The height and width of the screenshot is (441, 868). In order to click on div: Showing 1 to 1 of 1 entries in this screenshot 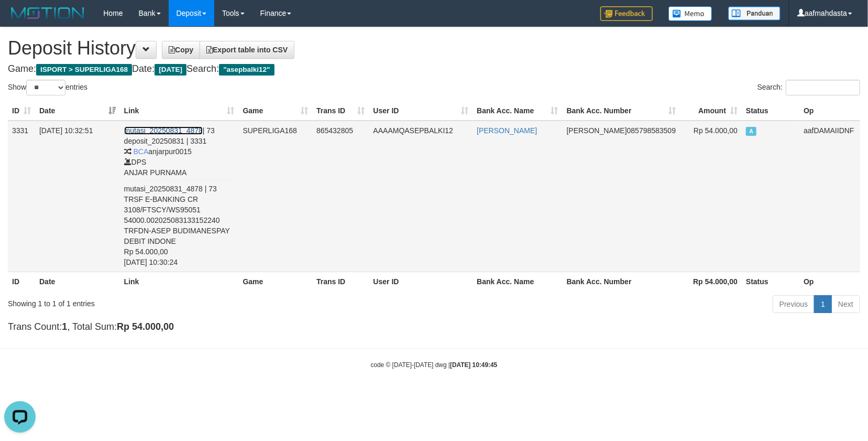, I will do `click(181, 301)`.